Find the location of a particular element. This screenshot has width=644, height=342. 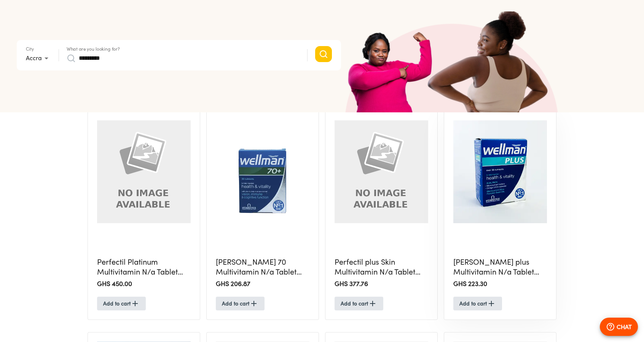

label: What are you looking for? is located at coordinates (93, 49).